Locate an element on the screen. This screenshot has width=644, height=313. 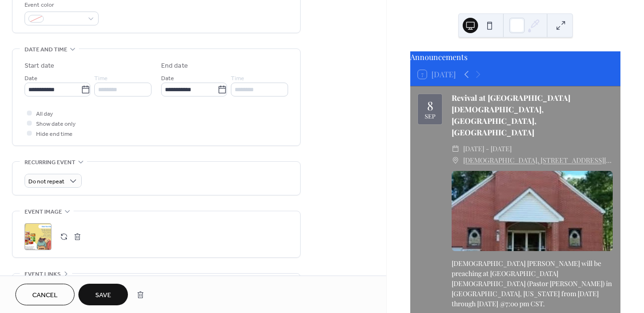
span: Hide end time is located at coordinates (54, 134).